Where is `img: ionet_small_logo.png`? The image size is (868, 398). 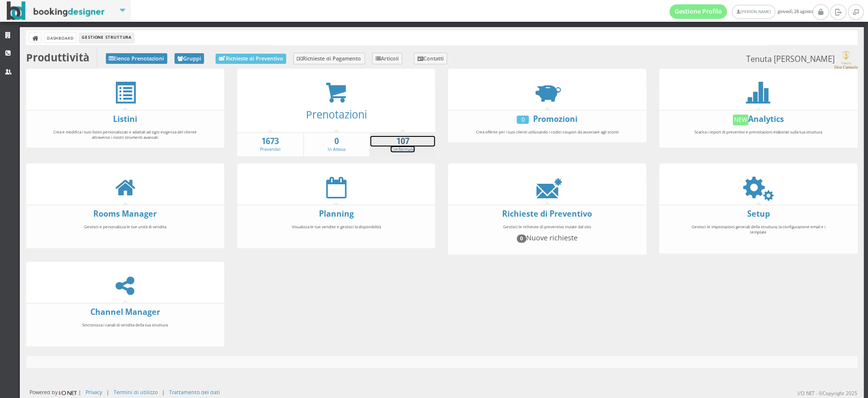 img: ionet_small_logo.png is located at coordinates (67, 392).